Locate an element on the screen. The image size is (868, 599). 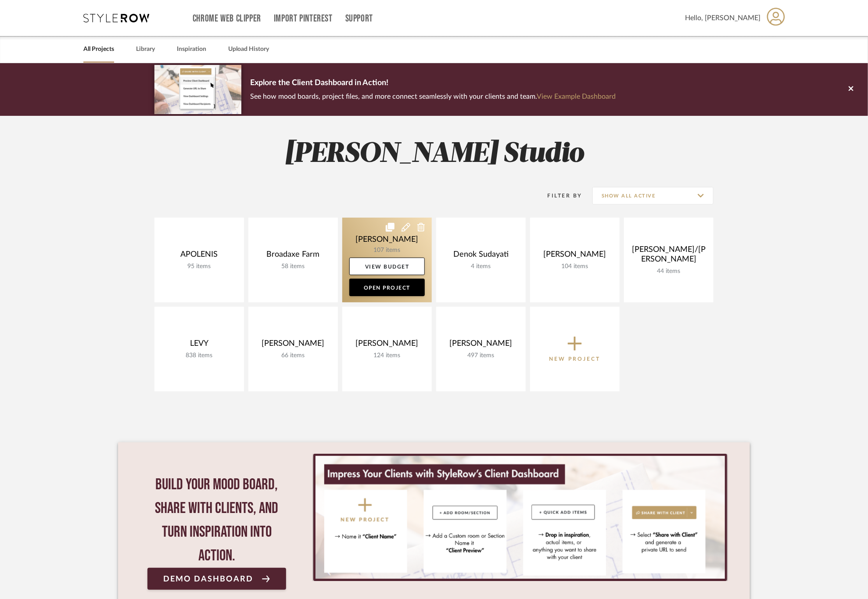
div: 95 items is located at coordinates (199, 267).